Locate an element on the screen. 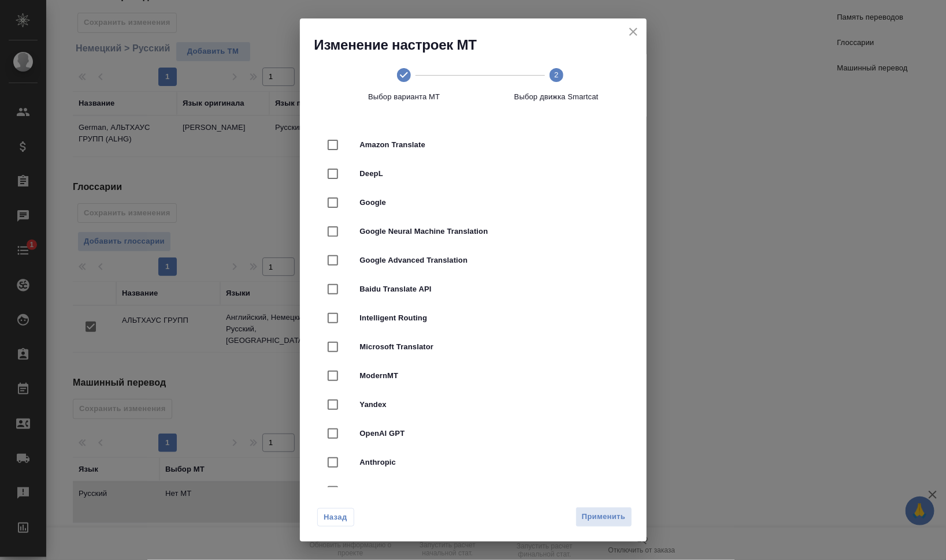 Image resolution: width=946 pixels, height=560 pixels. div: Gemini is located at coordinates (473, 492).